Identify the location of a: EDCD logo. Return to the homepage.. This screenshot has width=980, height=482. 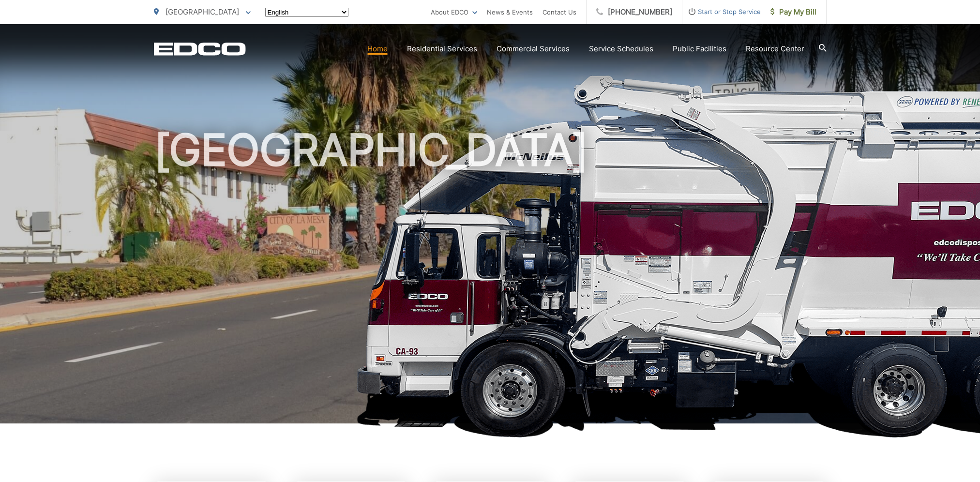
(200, 49).